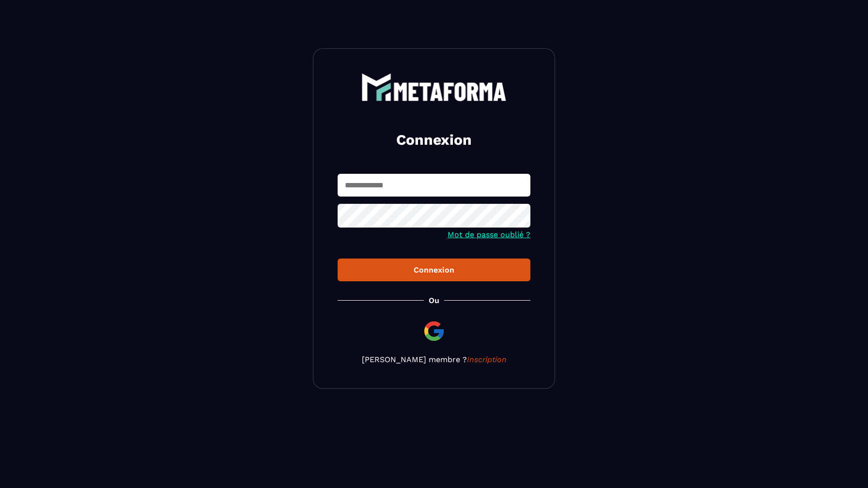 This screenshot has height=488, width=868. What do you see at coordinates (489, 235) in the screenshot?
I see `a: Mot de passe oublié ?` at bounding box center [489, 235].